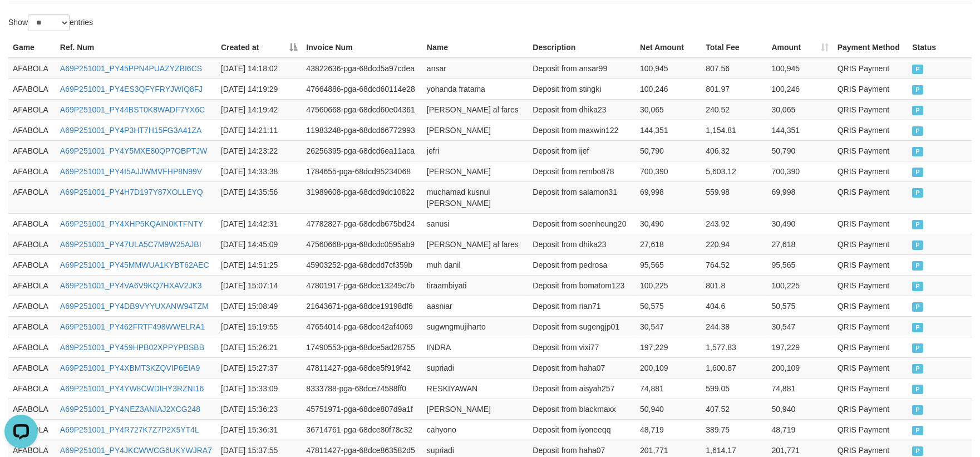 The height and width of the screenshot is (457, 980). Describe the element at coordinates (734, 347) in the screenshot. I see `td: 1,577.83` at that location.